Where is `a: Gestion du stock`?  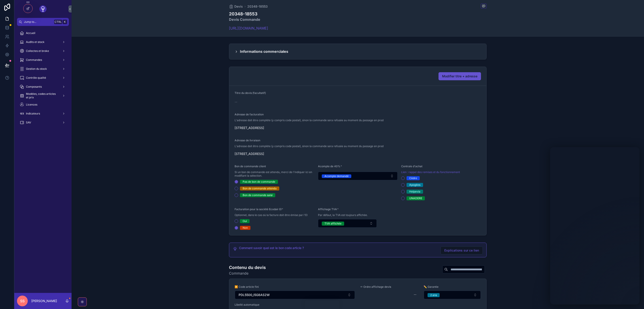
a: Gestion du stock is located at coordinates (43, 69).